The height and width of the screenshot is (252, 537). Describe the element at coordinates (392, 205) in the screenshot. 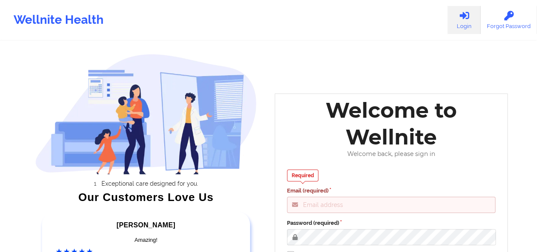

I see `input: Email address` at that location.